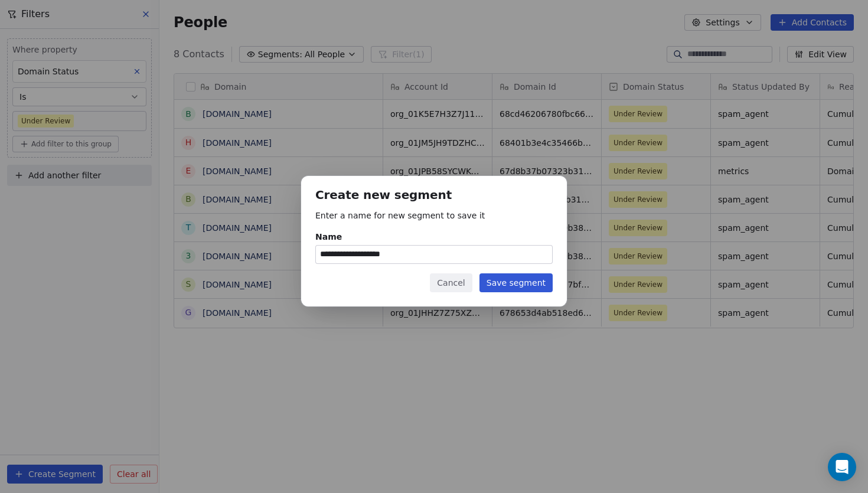 The width and height of the screenshot is (868, 493). I want to click on button: Cancel, so click(451, 283).